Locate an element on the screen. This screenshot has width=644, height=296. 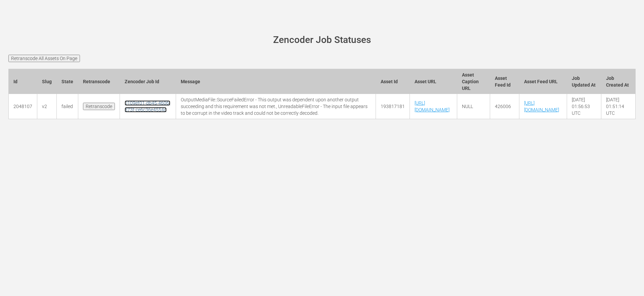
th: Retranscode is located at coordinates (99, 82).